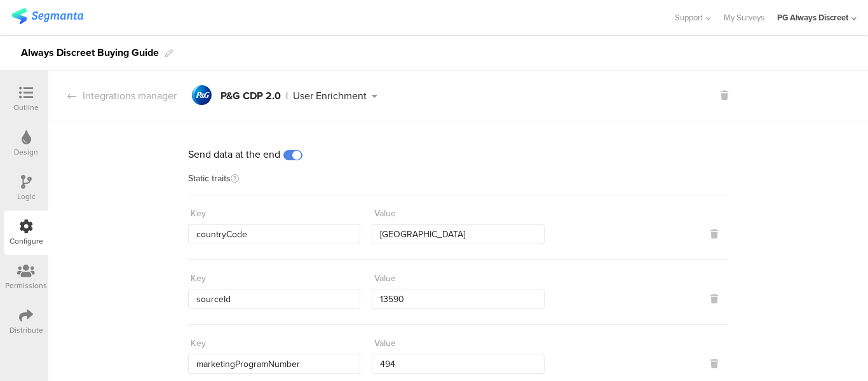  I want to click on img: segmanta logo, so click(47, 16).